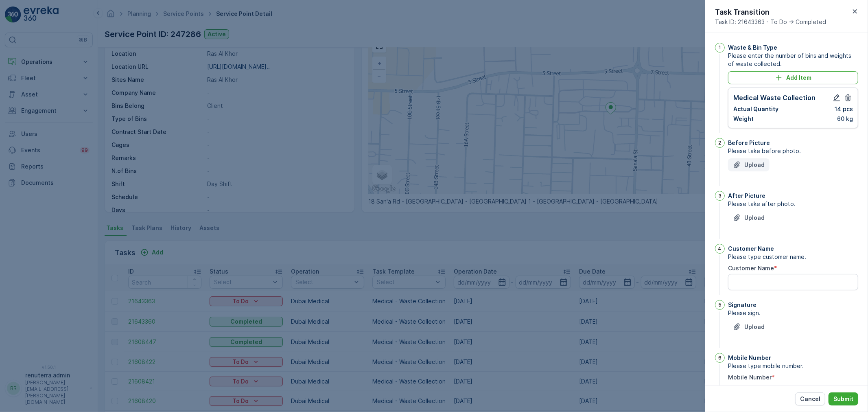 The image size is (868, 412). Describe the element at coordinates (793, 78) in the screenshot. I see `button: Add Item` at that location.